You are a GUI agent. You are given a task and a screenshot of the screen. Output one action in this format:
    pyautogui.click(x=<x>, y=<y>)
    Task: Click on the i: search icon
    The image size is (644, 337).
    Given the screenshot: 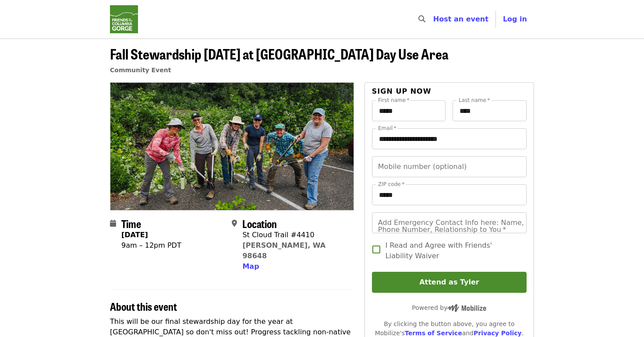 What is the action you would take?
    pyautogui.click(x=422, y=19)
    